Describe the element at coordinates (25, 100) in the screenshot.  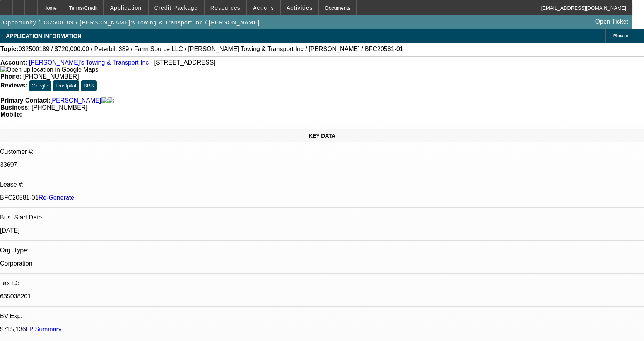
I see `strong: Primary Contact:` at that location.